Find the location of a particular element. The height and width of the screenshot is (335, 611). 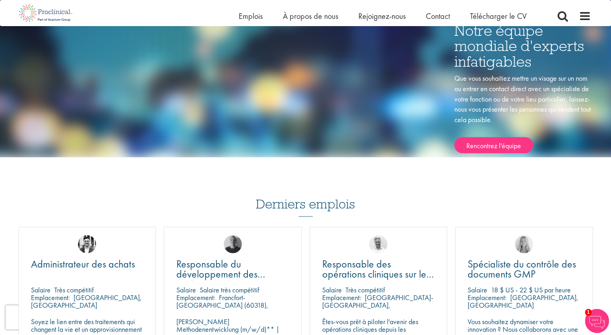

font: Responsable des opérations cliniques sur les biomarqueurs is located at coordinates (378, 274).